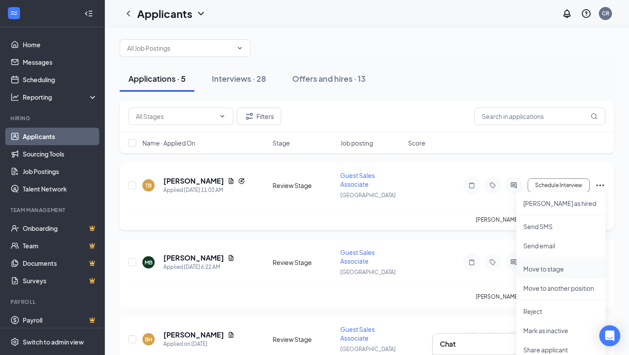 This screenshot has height=355, width=629. I want to click on svg: Reapply, so click(242, 181).